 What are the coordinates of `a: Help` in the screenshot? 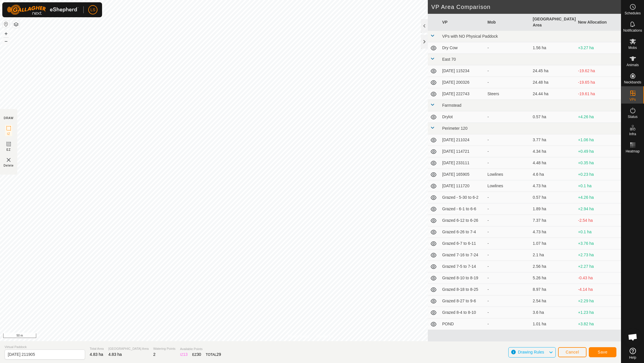 It's located at (632, 354).